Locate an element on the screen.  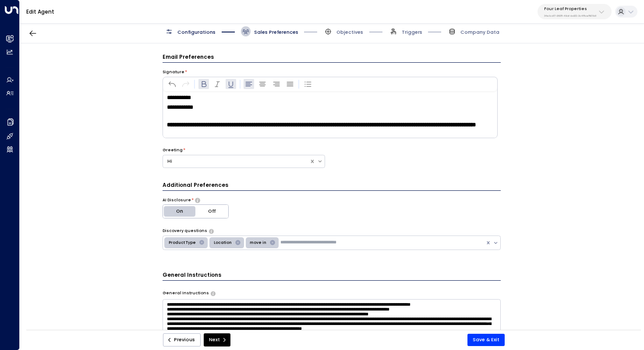
div: Platform is located at coordinates (196, 211).